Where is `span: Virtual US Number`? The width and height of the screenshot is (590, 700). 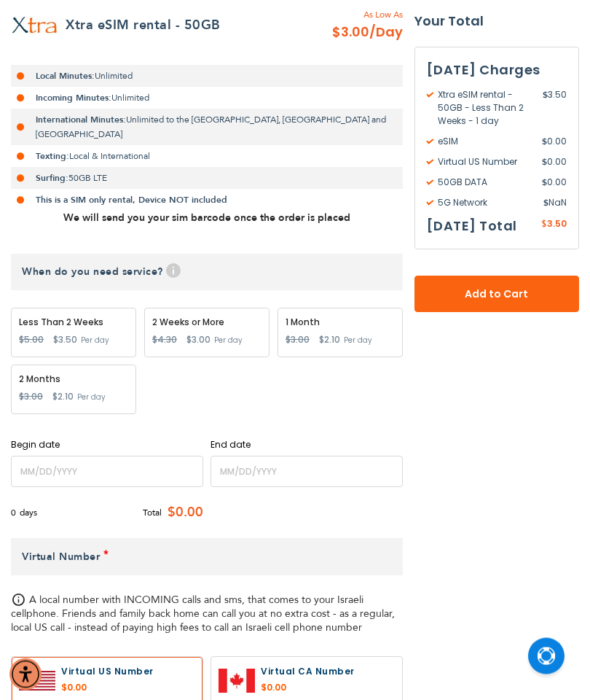 span: Virtual US Number is located at coordinates (485, 163).